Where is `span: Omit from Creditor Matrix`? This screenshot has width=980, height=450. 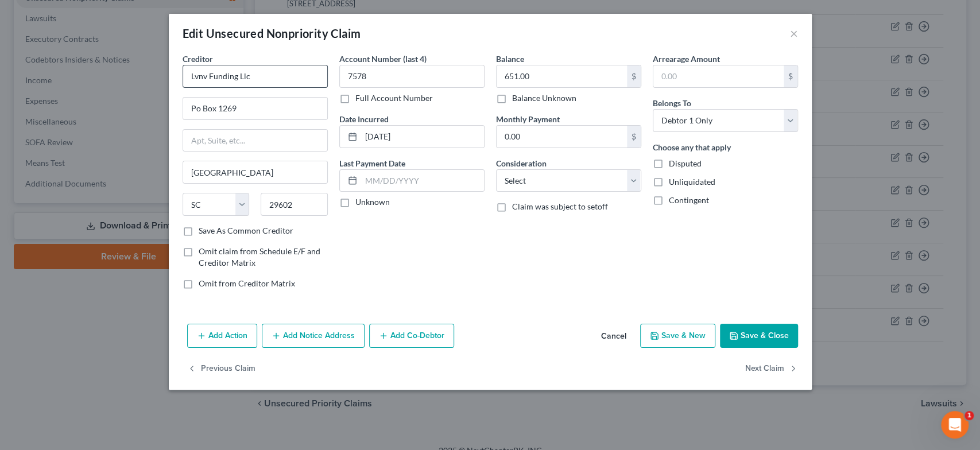 span: Omit from Creditor Matrix is located at coordinates (247, 283).